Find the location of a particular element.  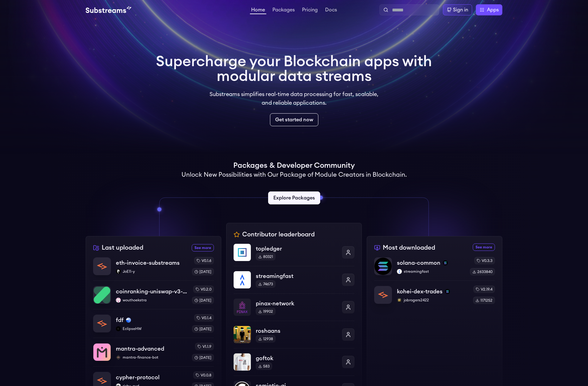

a: pinax-networkpinax-network19902 is located at coordinates (294, 307).